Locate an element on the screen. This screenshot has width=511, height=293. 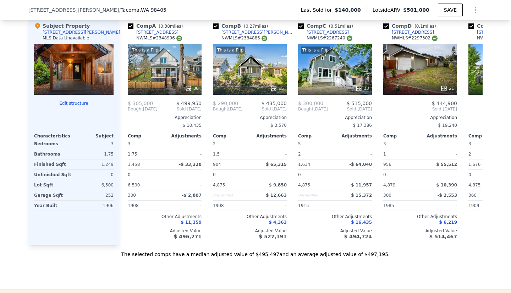
div: 1 is located at coordinates (401, 154).